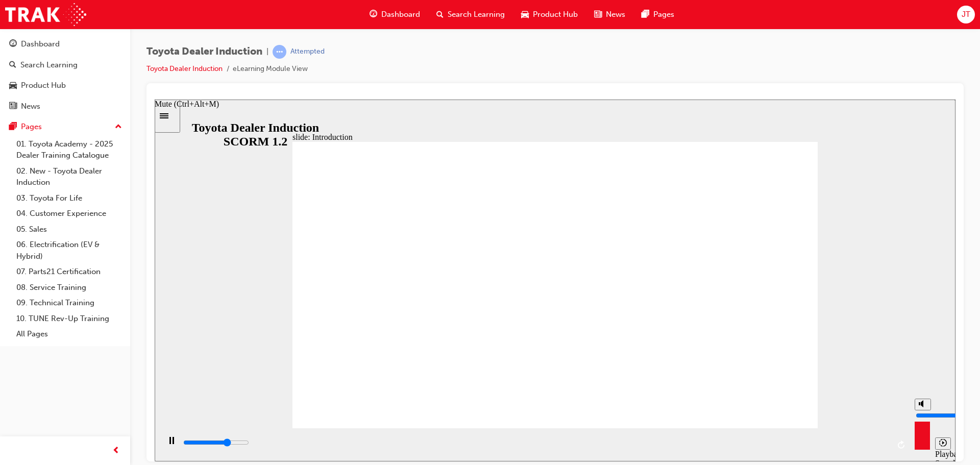 The height and width of the screenshot is (465, 980). What do you see at coordinates (69, 149) in the screenshot?
I see `a: 01. Toyota Academy - 2025 Dealer Training Catalogue` at bounding box center [69, 149].